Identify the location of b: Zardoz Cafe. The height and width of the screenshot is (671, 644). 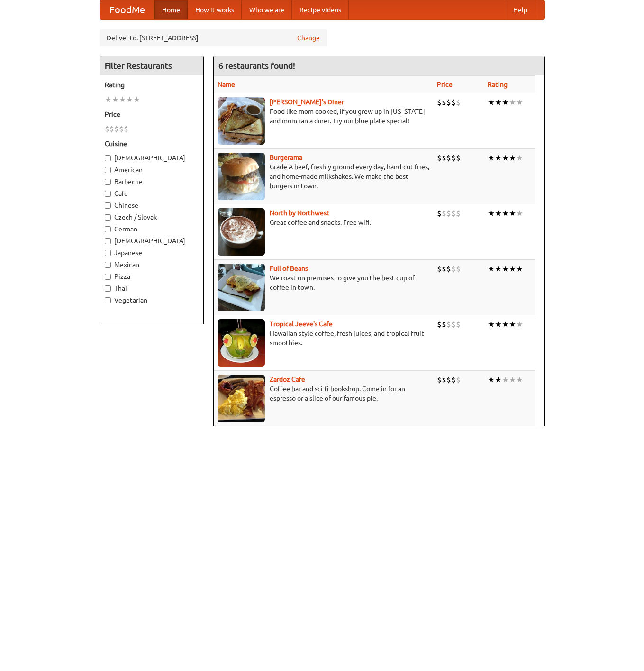
(287, 379).